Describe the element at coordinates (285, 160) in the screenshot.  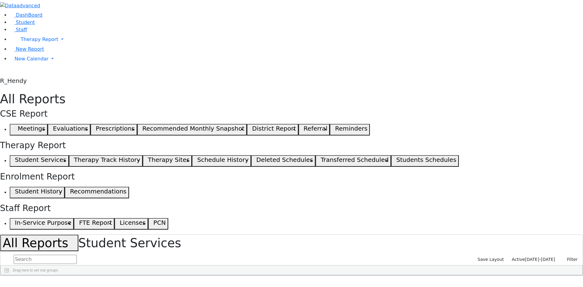
I see `h5: Deleted Schedules` at that location.